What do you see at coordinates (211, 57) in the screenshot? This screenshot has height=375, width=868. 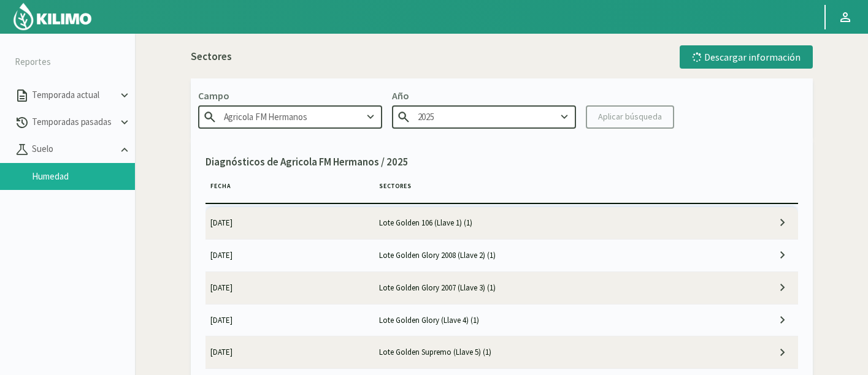 I see `p: Sectores` at bounding box center [211, 57].